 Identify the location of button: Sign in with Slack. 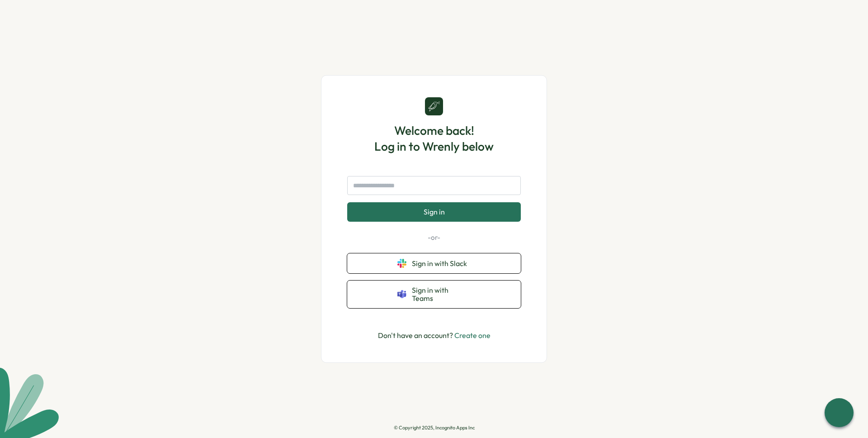
(434, 263).